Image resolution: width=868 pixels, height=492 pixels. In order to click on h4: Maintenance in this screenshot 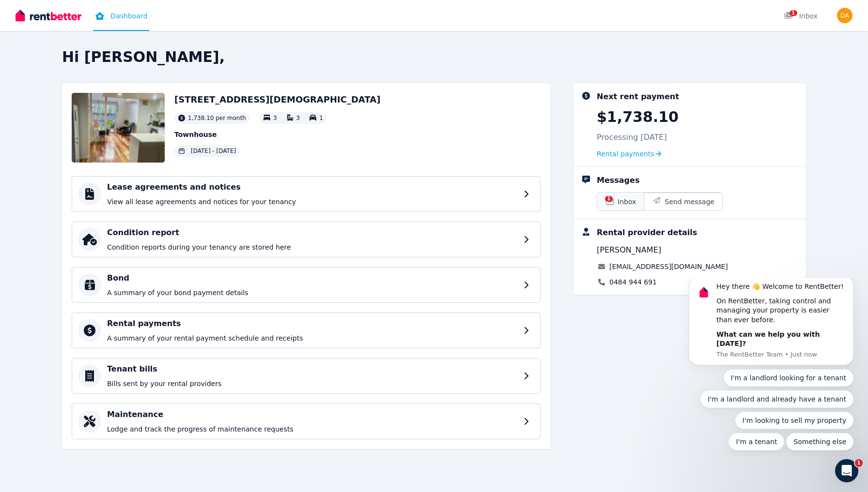, I will do `click(313, 415)`.